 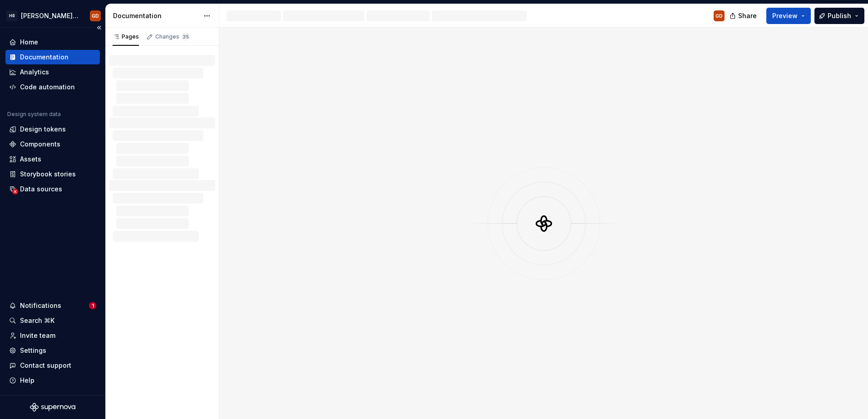 What do you see at coordinates (37, 321) in the screenshot?
I see `div: Search ⌘K` at bounding box center [37, 321].